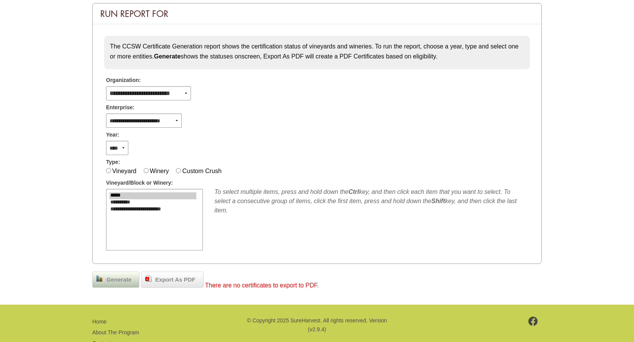 Image resolution: width=634 pixels, height=342 pixels. Describe the element at coordinates (148, 278) in the screenshot. I see `img: doc_pdf.png` at that location.